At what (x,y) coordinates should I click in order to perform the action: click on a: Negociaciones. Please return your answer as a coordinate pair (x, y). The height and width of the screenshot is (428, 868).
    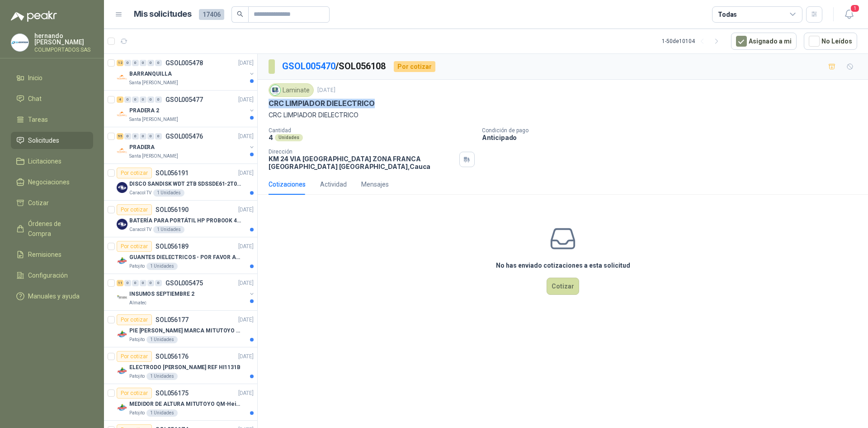
    Looking at the image, I should click on (52, 182).